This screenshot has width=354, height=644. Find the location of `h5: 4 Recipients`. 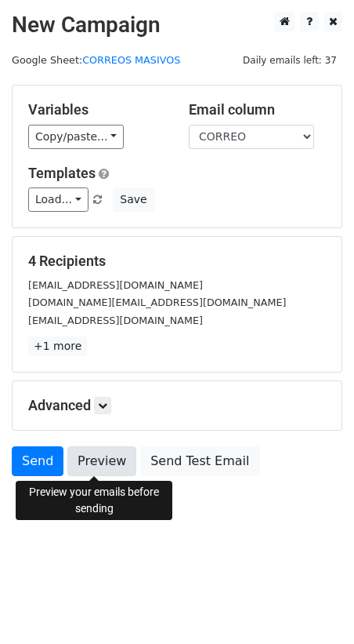

h5: 4 Recipients is located at coordinates (177, 261).